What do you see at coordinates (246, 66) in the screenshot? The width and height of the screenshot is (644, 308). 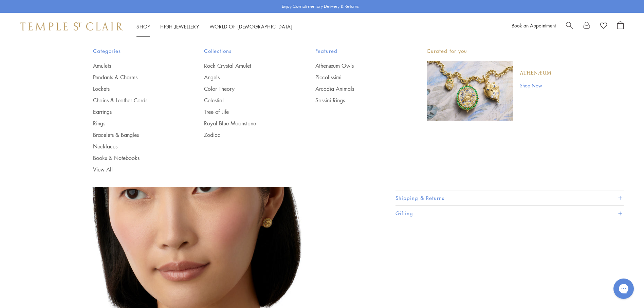 I see `a: Rock Crystal Amulet` at bounding box center [246, 66].